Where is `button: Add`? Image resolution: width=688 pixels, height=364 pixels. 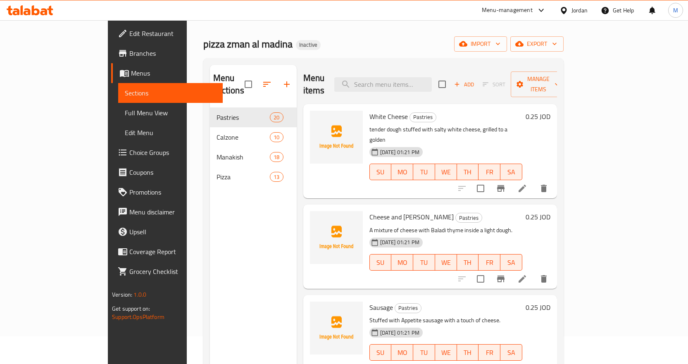
button: Add is located at coordinates (464, 84).